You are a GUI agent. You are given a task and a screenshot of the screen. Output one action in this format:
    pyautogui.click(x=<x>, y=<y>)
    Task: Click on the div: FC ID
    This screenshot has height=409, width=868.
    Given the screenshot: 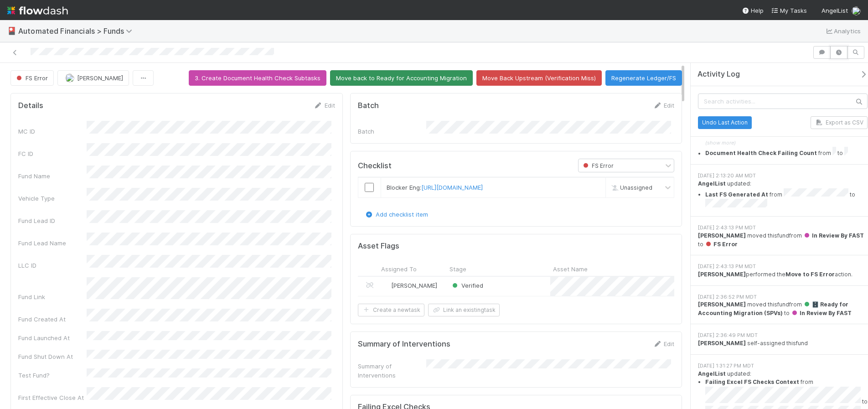 What is the action you would take?
    pyautogui.click(x=52, y=154)
    